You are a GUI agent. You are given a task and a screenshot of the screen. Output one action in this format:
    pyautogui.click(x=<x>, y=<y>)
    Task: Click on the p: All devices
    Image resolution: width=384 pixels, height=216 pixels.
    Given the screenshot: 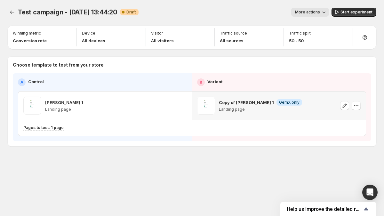 What is the action you would take?
    pyautogui.click(x=93, y=41)
    